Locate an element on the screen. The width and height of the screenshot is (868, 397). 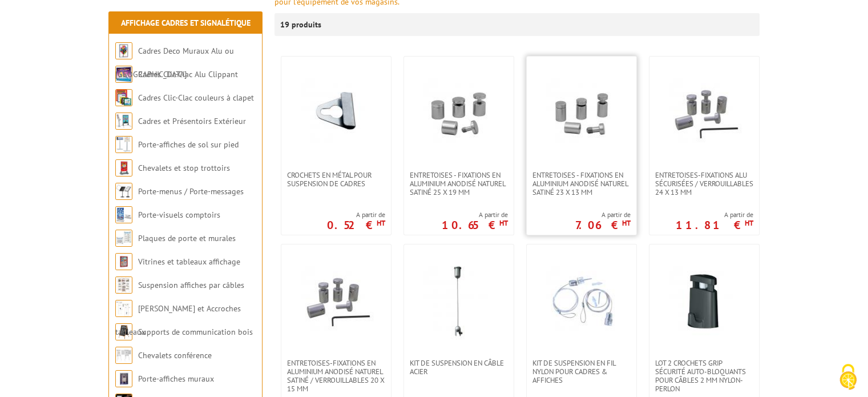
span: Entretoises-Fixations alu sécurisées / verrouillables 24 x 13 mm is located at coordinates (705, 183).